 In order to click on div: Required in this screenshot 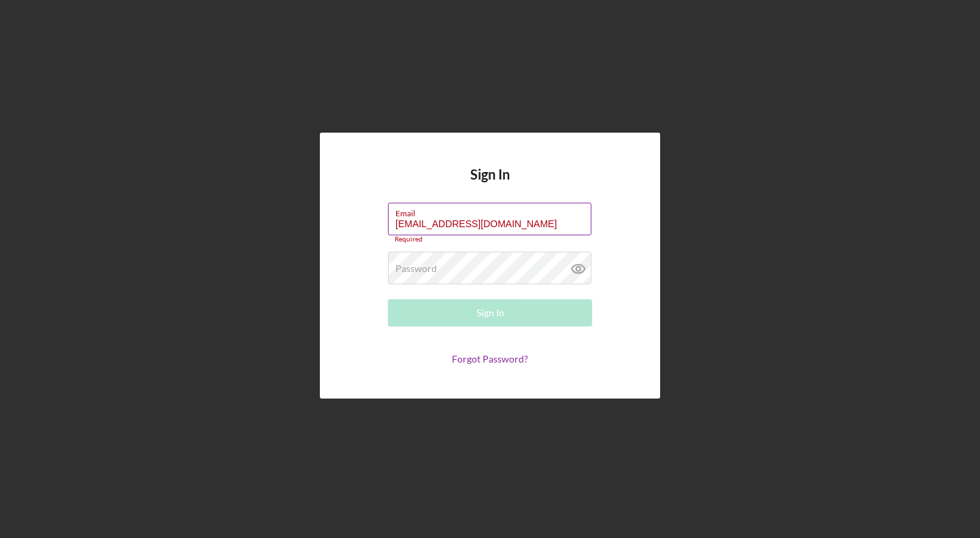, I will do `click(490, 239)`.